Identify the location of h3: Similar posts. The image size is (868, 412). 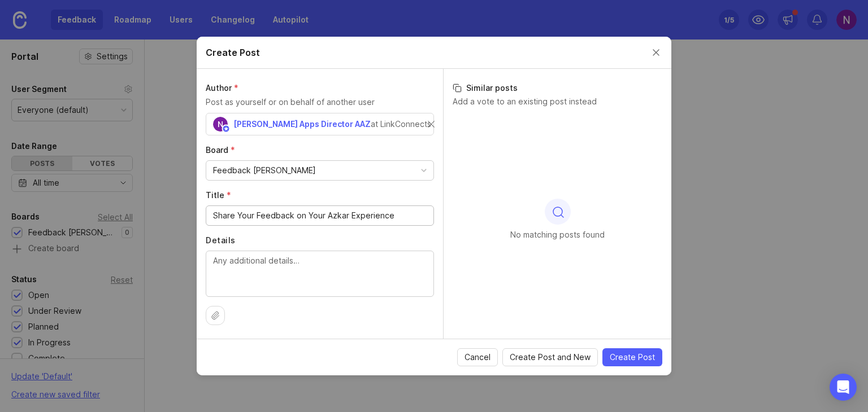
(557, 88).